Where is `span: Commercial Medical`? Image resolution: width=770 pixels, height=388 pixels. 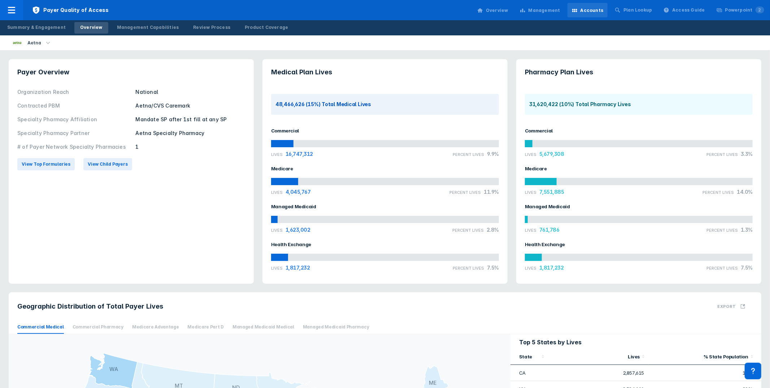
span: Commercial Medical is located at coordinates (40, 327).